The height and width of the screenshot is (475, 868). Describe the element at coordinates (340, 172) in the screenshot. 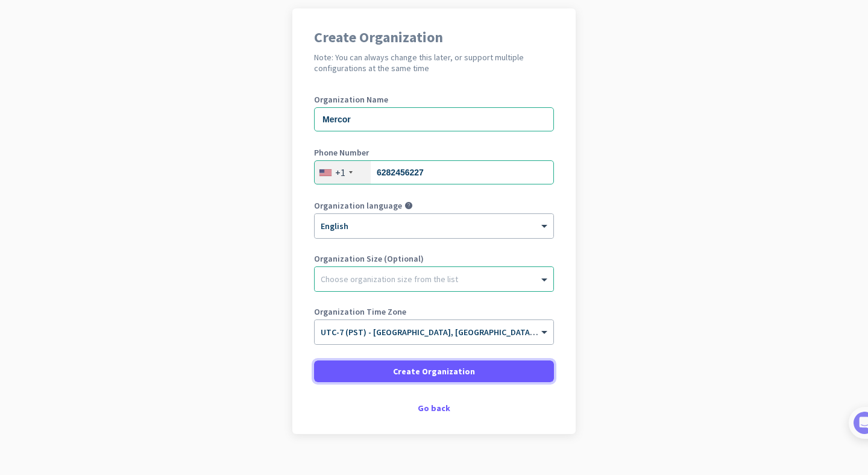

I see `div: +1` at that location.